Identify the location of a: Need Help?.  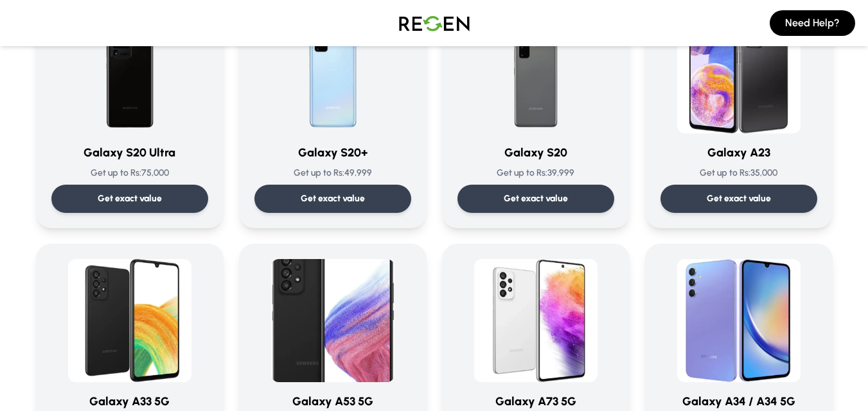
(812, 23).